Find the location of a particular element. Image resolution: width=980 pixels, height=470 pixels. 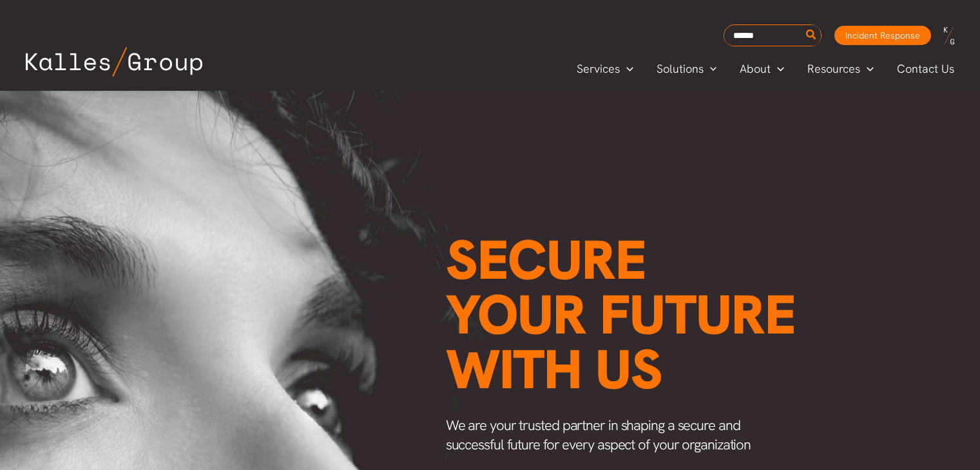

a: AboutMenu Toggle is located at coordinates (762, 69).